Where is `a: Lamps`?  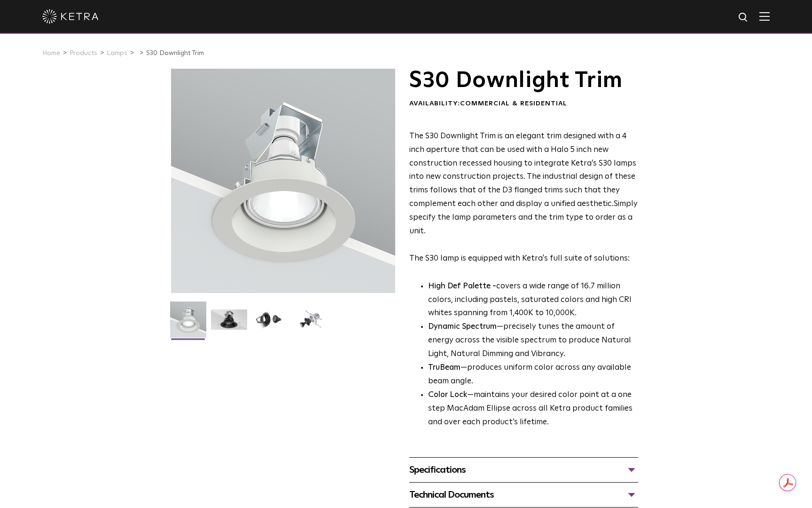
a: Lamps is located at coordinates (117, 53).